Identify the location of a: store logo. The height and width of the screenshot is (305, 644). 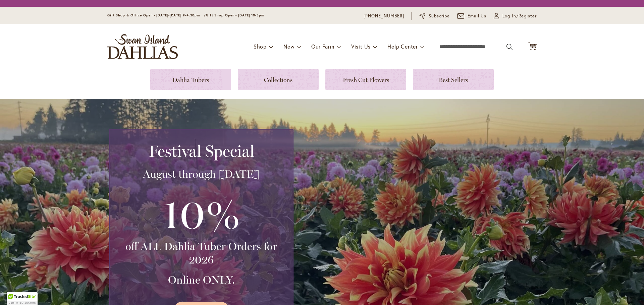
(142, 47).